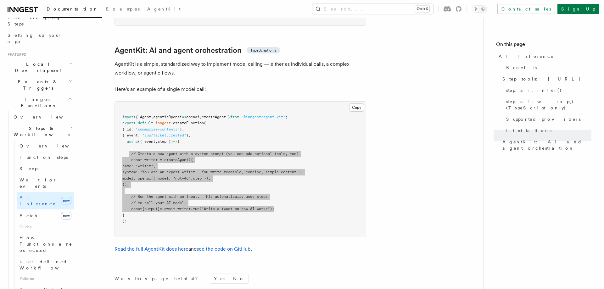 The width and height of the screenshot is (604, 289). What do you see at coordinates (240, 249) in the screenshot?
I see `p: and .` at bounding box center [240, 249].